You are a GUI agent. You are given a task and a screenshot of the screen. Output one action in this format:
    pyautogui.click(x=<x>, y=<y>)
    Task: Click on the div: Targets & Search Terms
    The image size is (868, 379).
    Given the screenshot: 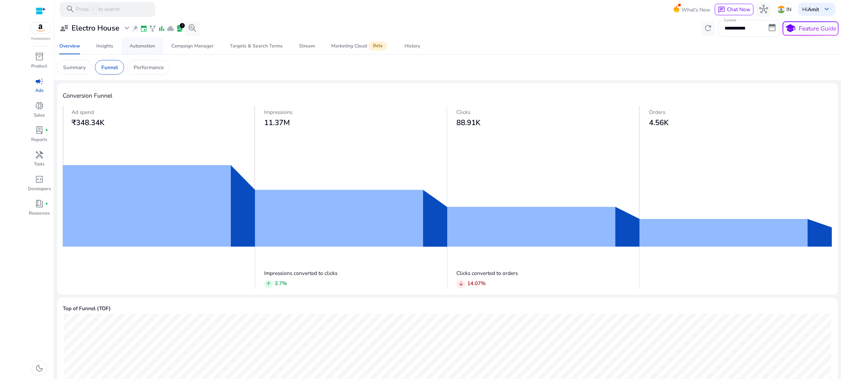 What is the action you would take?
    pyautogui.click(x=256, y=46)
    